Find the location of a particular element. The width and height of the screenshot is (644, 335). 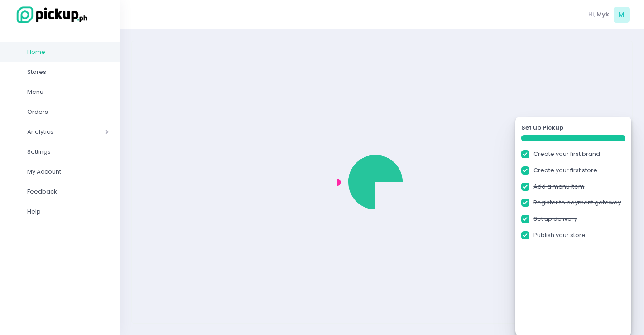

span: Help is located at coordinates (68, 212).